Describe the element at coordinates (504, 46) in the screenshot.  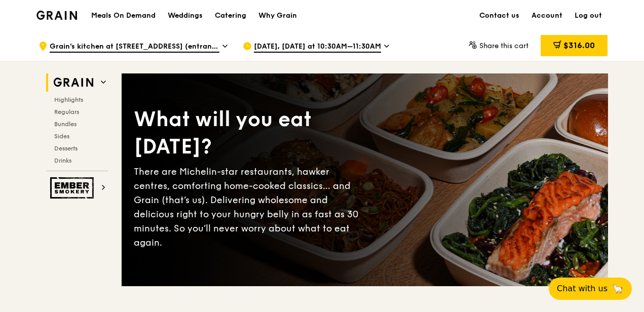
I see `span: Share this cart` at that location.